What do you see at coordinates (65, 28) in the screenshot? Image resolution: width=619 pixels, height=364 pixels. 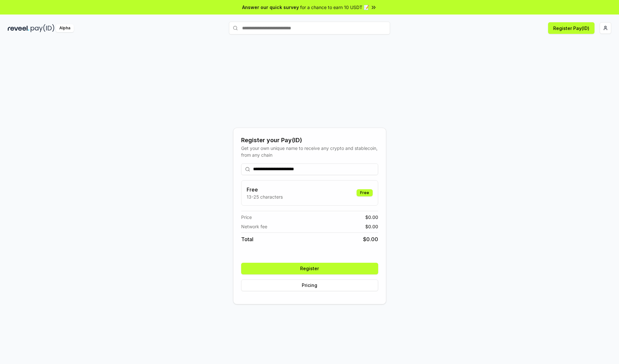 I see `div: Alpha` at bounding box center [65, 28].